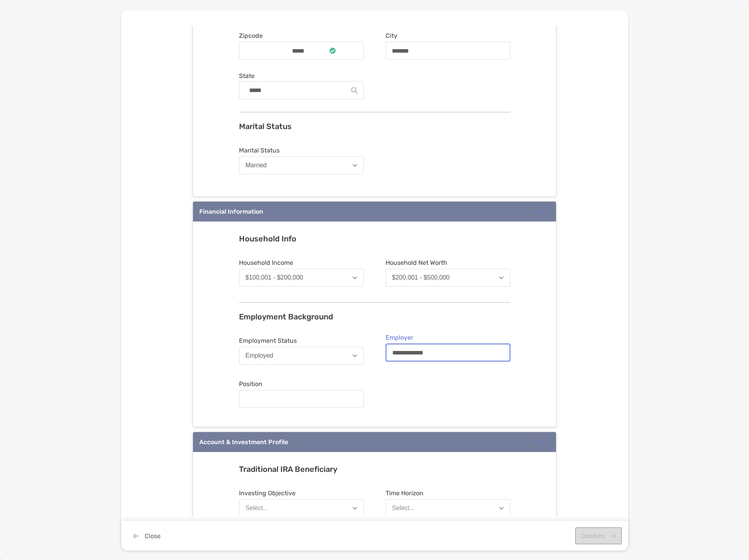 This screenshot has width=749, height=560. What do you see at coordinates (448, 493) in the screenshot?
I see `span: Time Horizon` at bounding box center [448, 493].